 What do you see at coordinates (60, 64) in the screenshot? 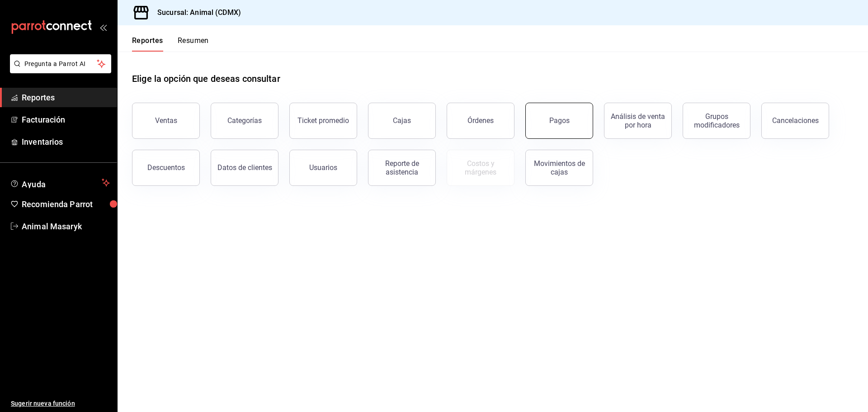
I see `span: Pregunta a Parrot AI` at bounding box center [60, 64].